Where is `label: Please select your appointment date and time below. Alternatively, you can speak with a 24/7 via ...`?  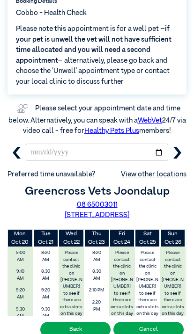
label: Please select your appointment date and time below. Alternatively, you can speak with a 24/7 via ... is located at coordinates (98, 120).